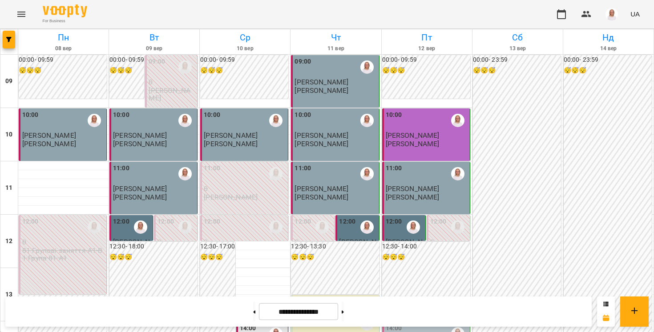 The height and width of the screenshot is (332, 654). Describe the element at coordinates (612, 14) in the screenshot. I see `img: 7b3448e7bfbed3bd7cdba0ed84700e25.png` at that location.